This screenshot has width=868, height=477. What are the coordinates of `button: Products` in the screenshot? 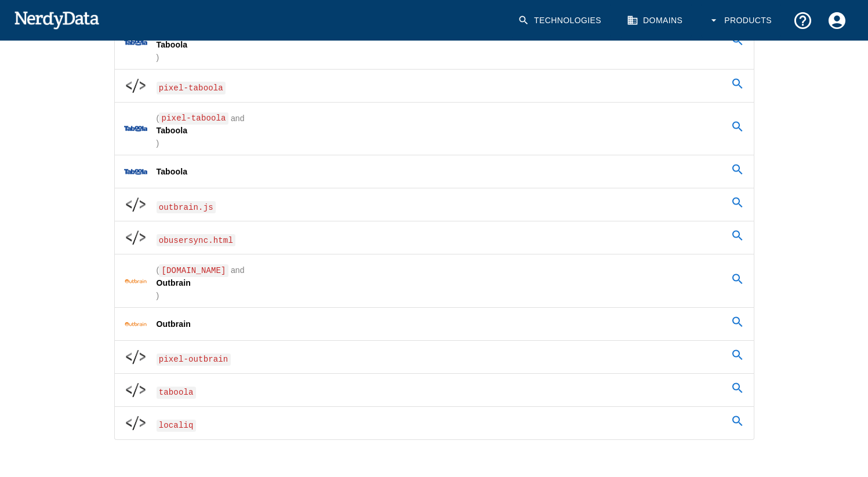 It's located at (741, 20).